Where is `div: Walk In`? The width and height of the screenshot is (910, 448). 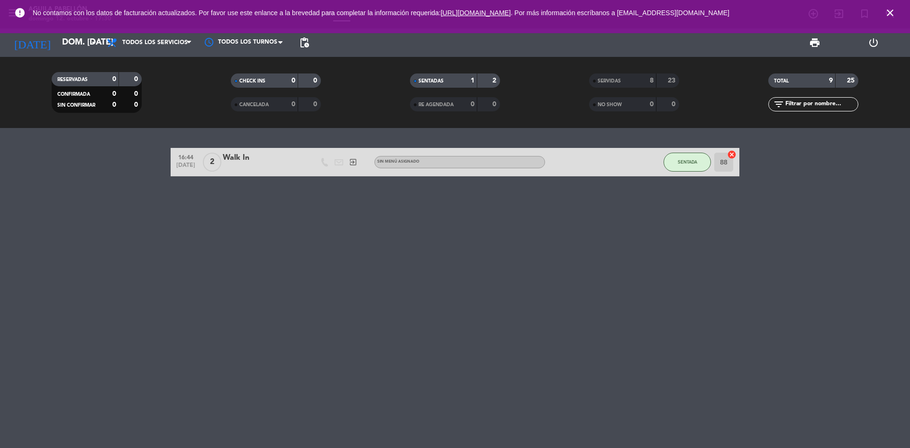 div: Walk In is located at coordinates (263, 158).